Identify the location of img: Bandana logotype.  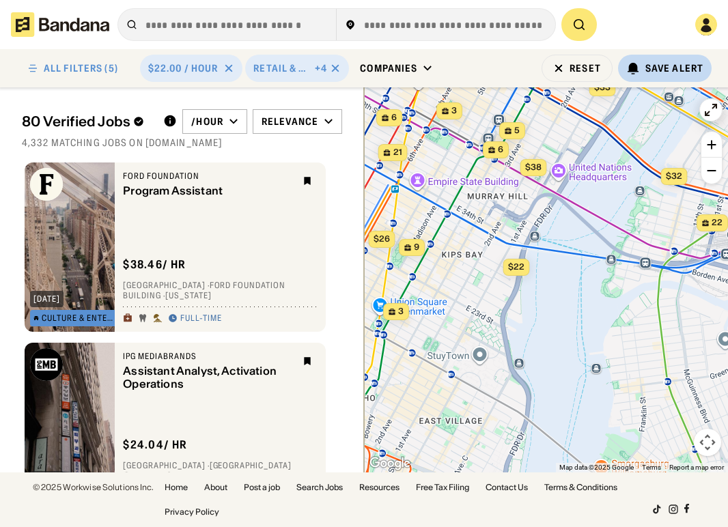
(60, 25).